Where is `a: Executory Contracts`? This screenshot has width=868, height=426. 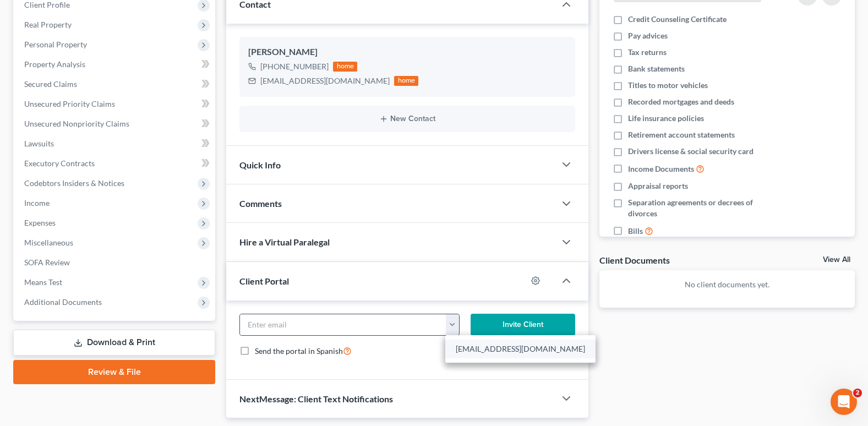 a: Executory Contracts is located at coordinates (115, 164).